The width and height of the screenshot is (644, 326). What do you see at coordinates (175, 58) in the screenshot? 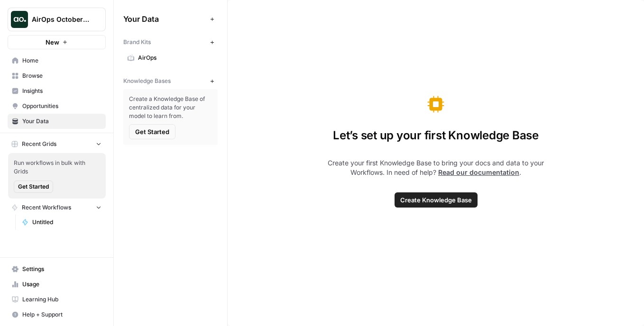
I see `span: AirOps` at bounding box center [175, 58].